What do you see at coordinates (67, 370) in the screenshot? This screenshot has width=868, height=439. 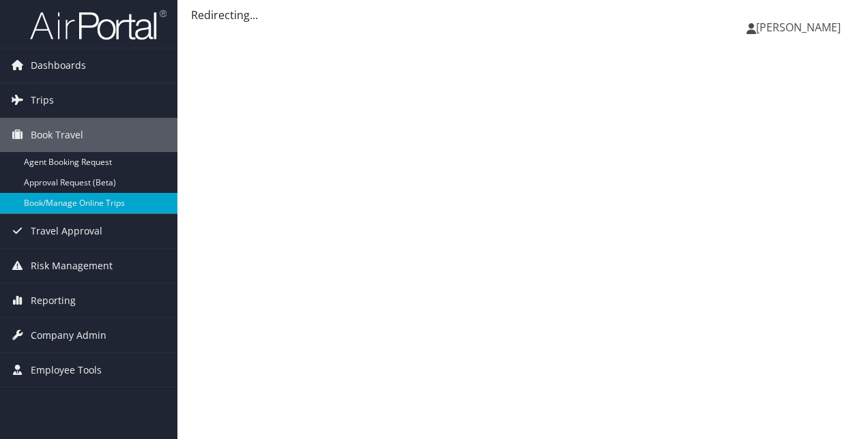 I see `span: Employee Tools` at bounding box center [67, 370].